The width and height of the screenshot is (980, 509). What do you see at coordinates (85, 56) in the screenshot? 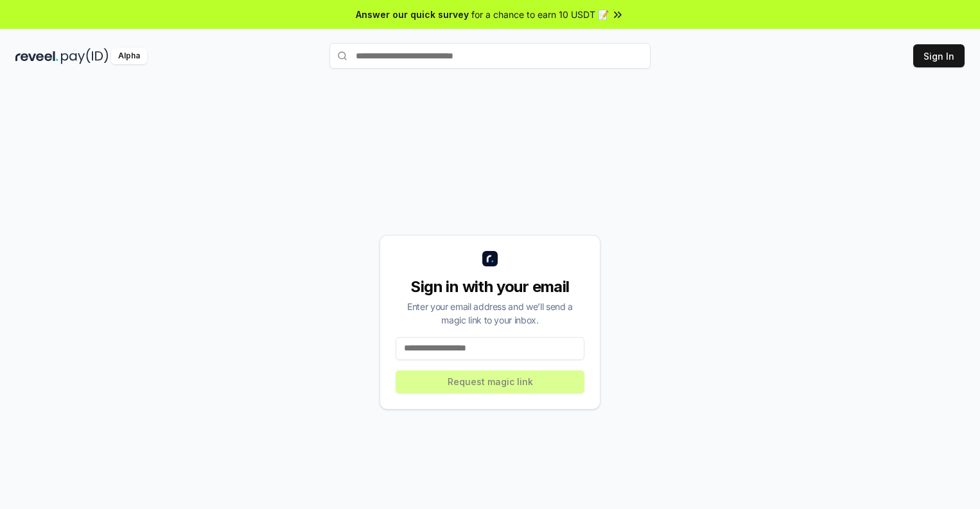
I see `img: pay_id` at bounding box center [85, 56].